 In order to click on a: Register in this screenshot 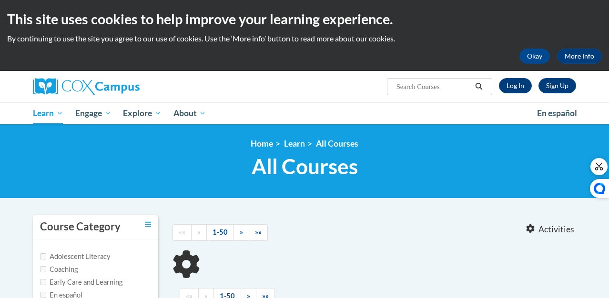, I will do `click(557, 86)`.